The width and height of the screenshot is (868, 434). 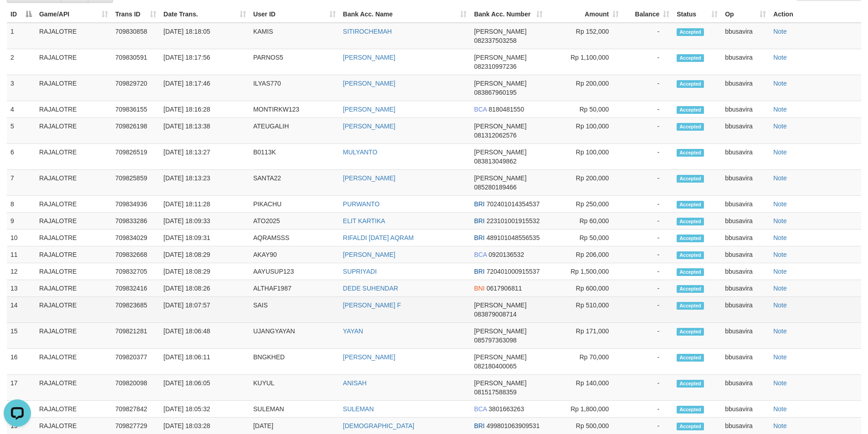 I want to click on td: ILYAS770, so click(x=294, y=88).